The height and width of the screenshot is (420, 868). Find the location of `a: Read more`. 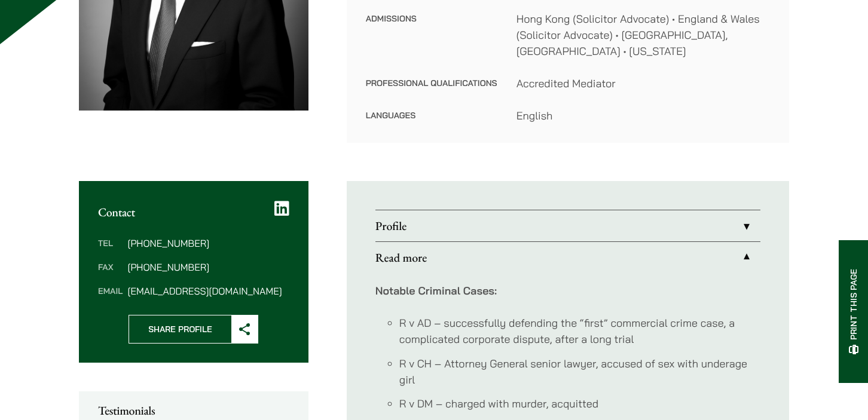

a: Read more is located at coordinates (568, 257).